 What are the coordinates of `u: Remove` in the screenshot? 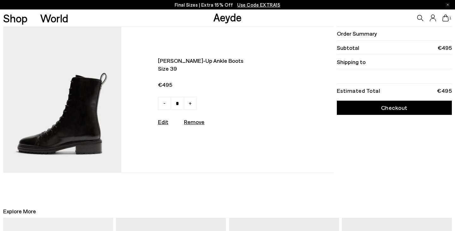 It's located at (194, 122).